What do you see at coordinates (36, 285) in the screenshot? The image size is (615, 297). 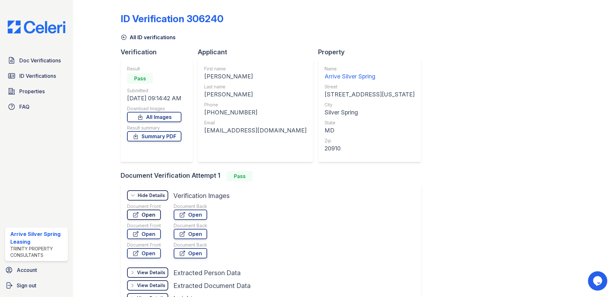 I see `button: Sign out` at bounding box center [36, 285].